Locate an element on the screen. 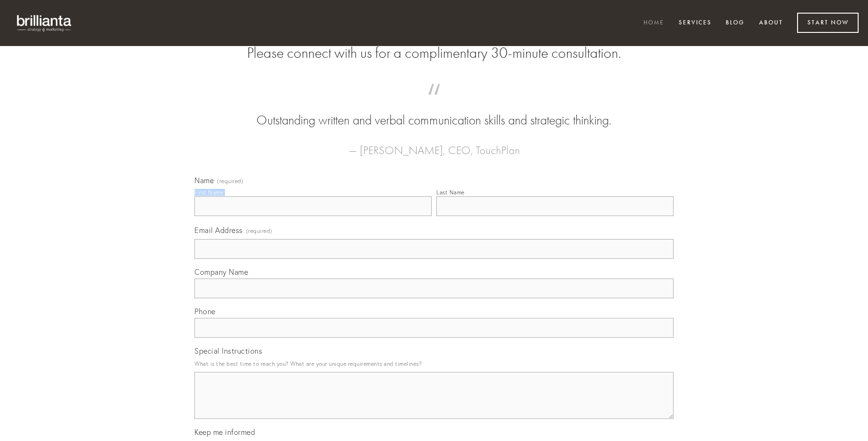  a: About is located at coordinates (771, 23).